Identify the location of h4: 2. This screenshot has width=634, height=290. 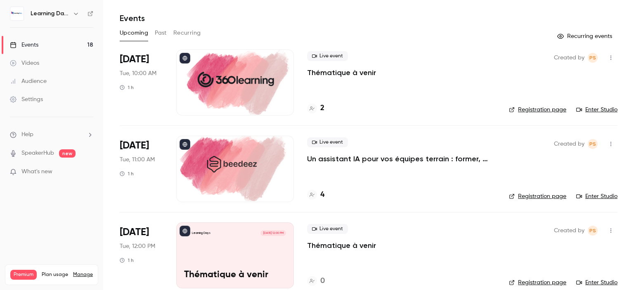
(322, 108).